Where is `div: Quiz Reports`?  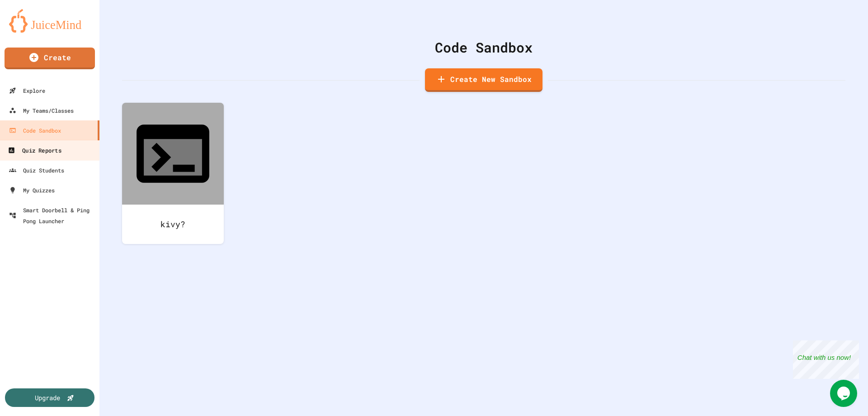 div: Quiz Reports is located at coordinates (35, 150).